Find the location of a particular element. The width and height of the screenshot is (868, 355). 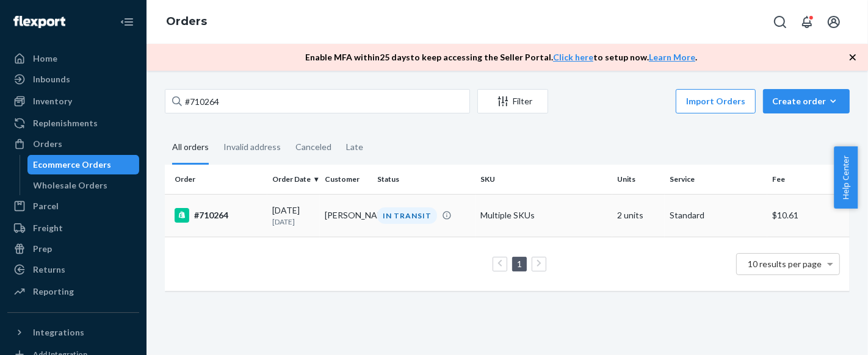

p: Enable MFA within 25 days to keep accessing the Seller Portal. to setup now. . is located at coordinates (501, 57).